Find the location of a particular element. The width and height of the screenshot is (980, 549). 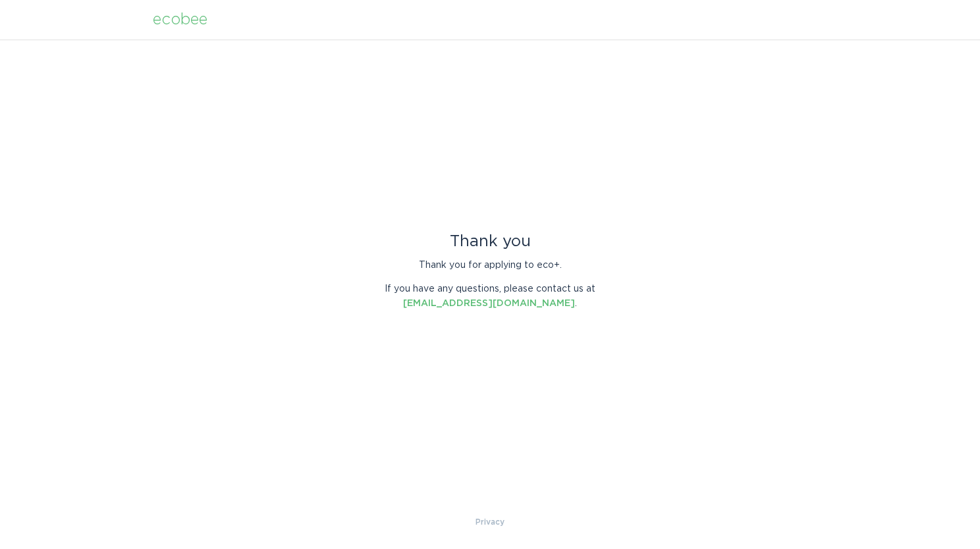

p: If you have any questions, please contact us at . is located at coordinates (490, 296).